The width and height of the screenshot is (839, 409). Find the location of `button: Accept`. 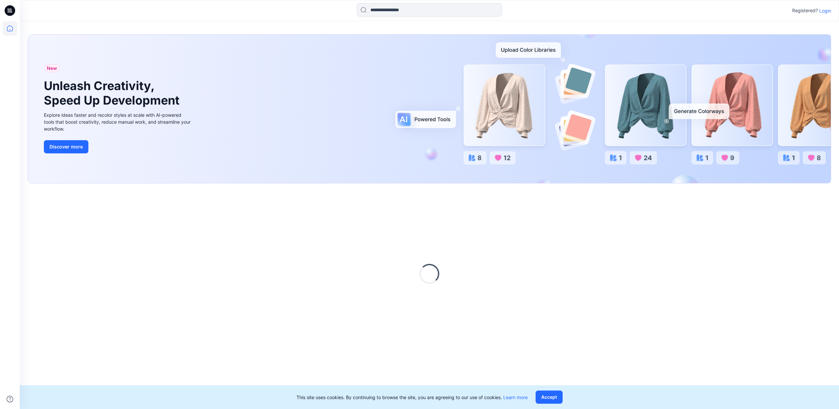

button: Accept is located at coordinates (549, 397).